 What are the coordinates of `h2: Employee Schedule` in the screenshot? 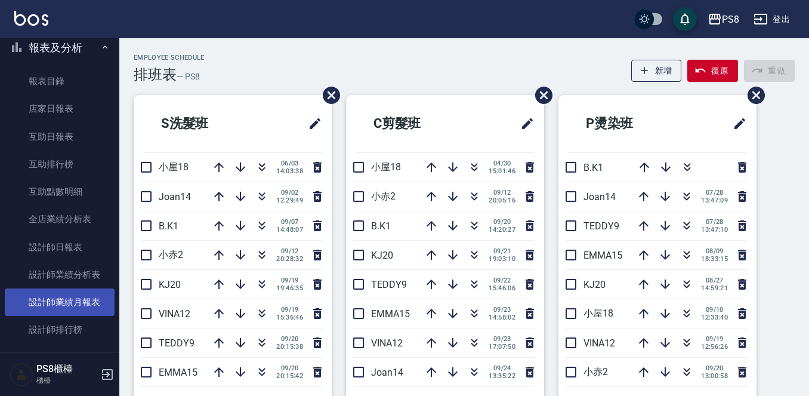 It's located at (169, 57).